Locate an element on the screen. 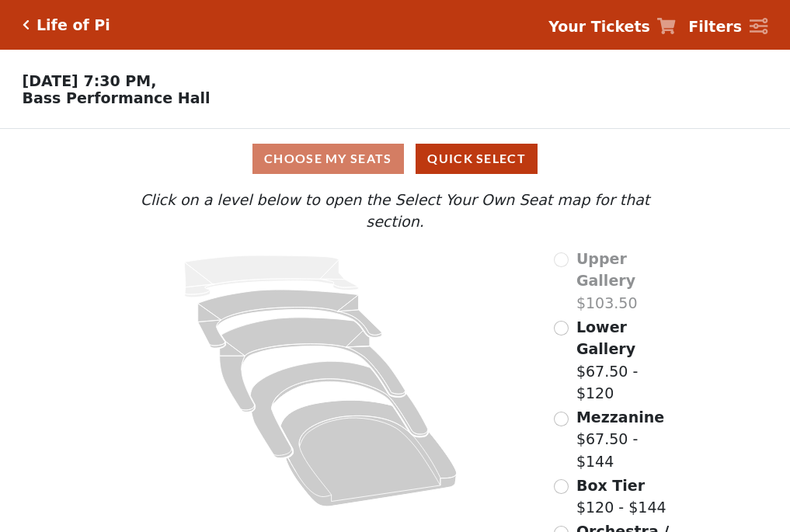 This screenshot has height=532, width=790. label: $67.50 - $144 is located at coordinates (628, 440).